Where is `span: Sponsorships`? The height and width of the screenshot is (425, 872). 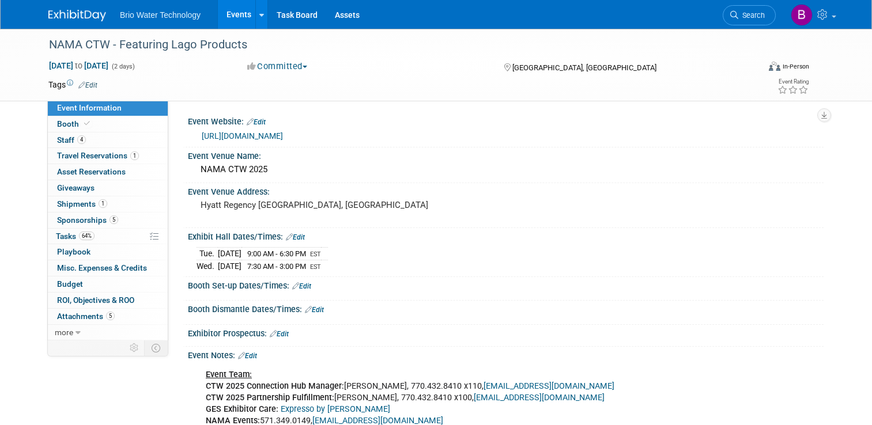
span: Sponsorships is located at coordinates (88, 220).